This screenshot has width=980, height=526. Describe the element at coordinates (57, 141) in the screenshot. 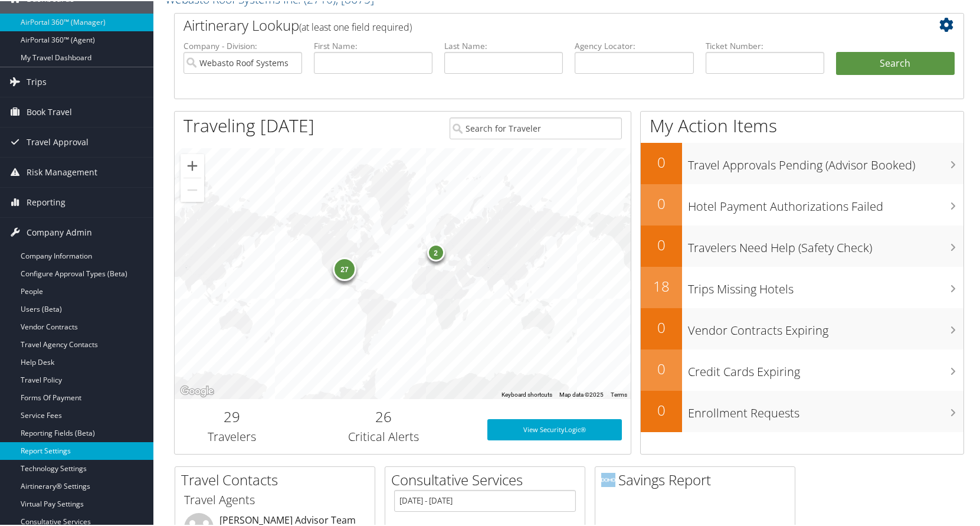

I see `span: Travel Approval` at that location.